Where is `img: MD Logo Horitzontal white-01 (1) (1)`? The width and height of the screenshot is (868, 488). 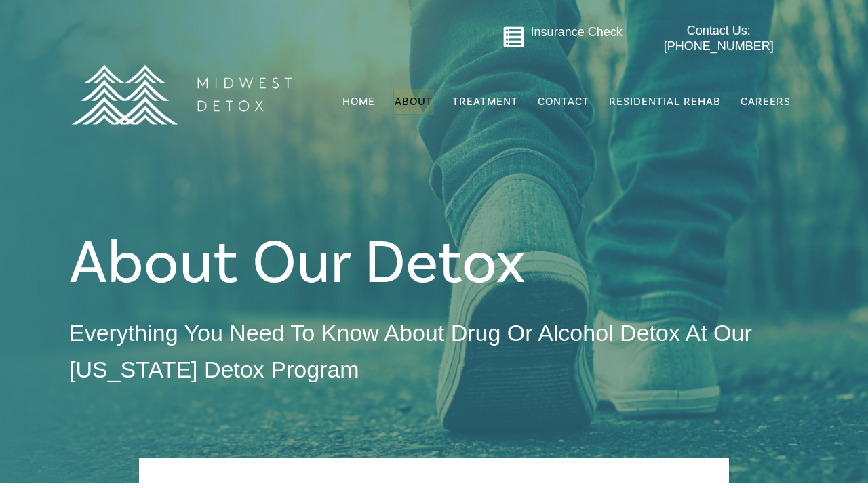
img: MD Logo Horitzontal white-01 (1) (1) is located at coordinates (181, 94).